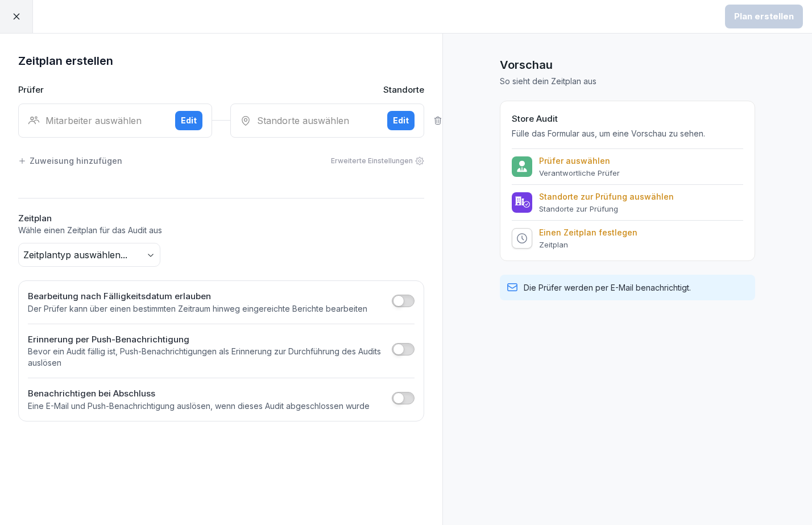 This screenshot has width=812, height=525. I want to click on p: Einen Zeitplan festlegen, so click(588, 233).